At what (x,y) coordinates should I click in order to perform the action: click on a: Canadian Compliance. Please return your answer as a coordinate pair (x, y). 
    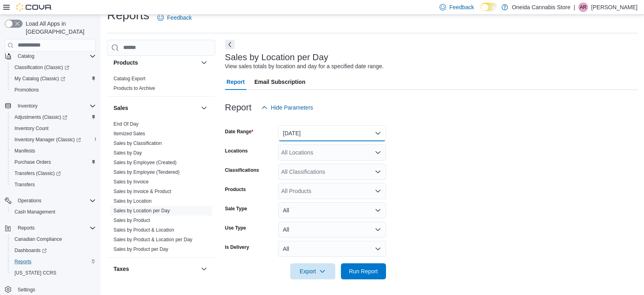
    Looking at the image, I should click on (38, 239).